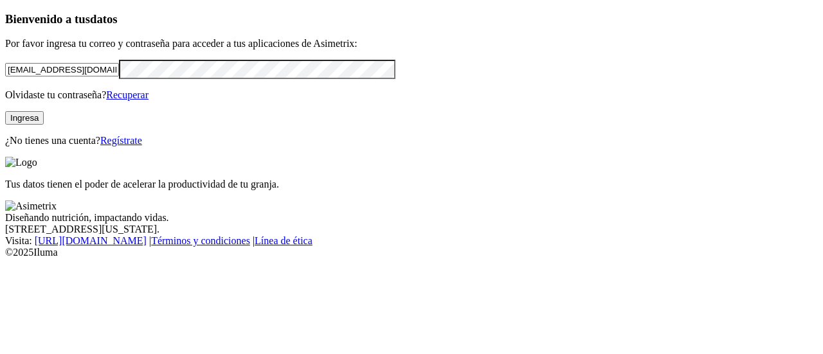  What do you see at coordinates (24, 118) in the screenshot?
I see `button: Ingresa` at bounding box center [24, 118].